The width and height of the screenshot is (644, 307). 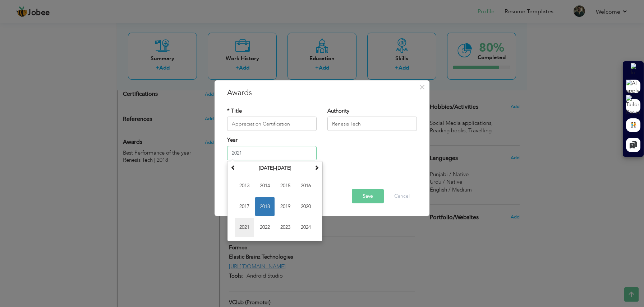 I want to click on button: Cancel, so click(x=402, y=196).